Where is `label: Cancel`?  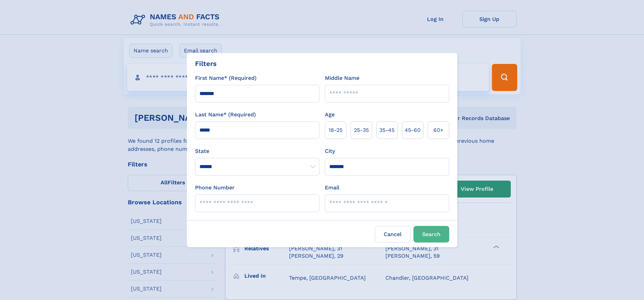 label: Cancel is located at coordinates (392, 234).